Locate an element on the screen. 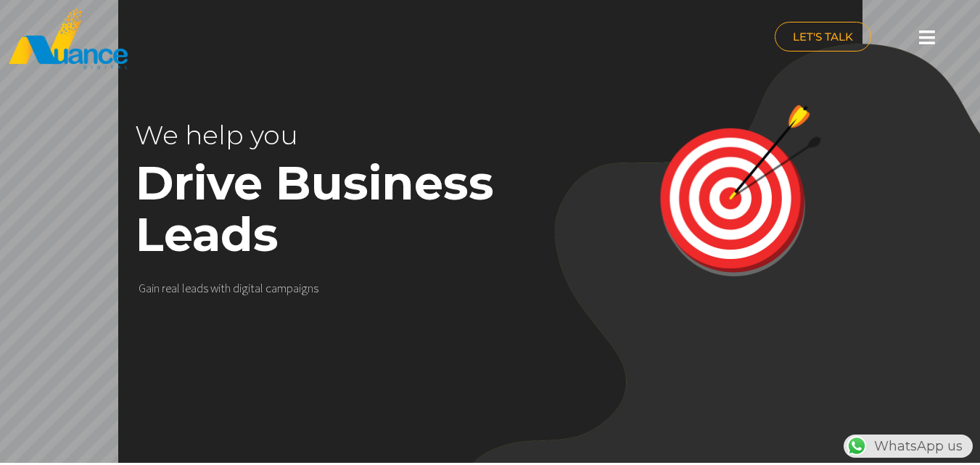 This screenshot has width=980, height=465. img: WhatsApp is located at coordinates (857, 446).